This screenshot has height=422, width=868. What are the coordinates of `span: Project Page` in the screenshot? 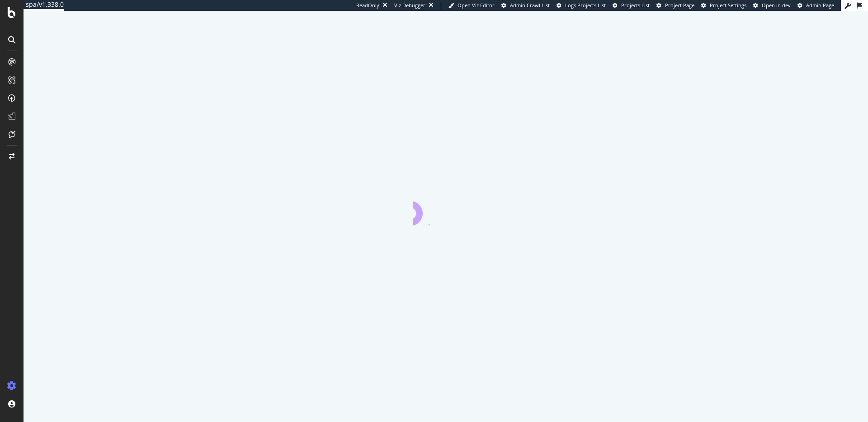 It's located at (680, 5).